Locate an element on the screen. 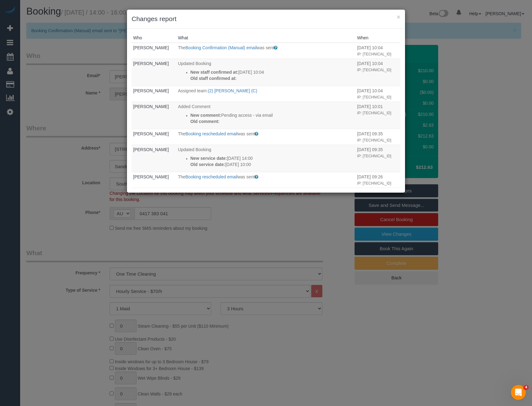 Image resolution: width=532 pixels, height=406 pixels. a: Booking Confirmation (Manual) email is located at coordinates (221, 48).